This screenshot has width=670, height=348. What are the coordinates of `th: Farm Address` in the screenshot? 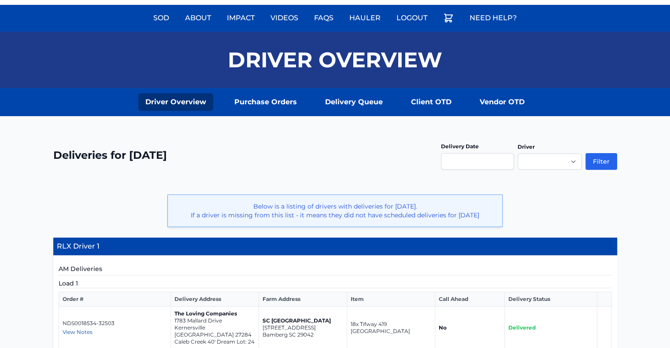 It's located at (303, 299).